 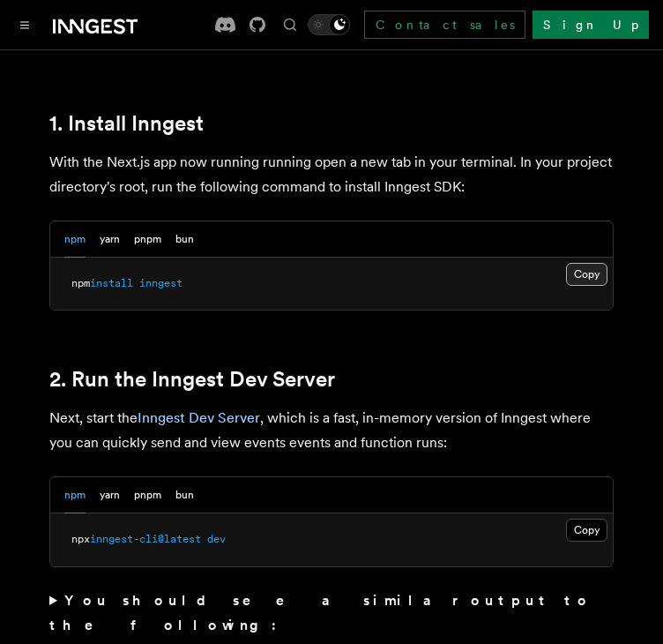 What do you see at coordinates (329, 25) in the screenshot?
I see `button: Toggle dark mode` at bounding box center [329, 25].